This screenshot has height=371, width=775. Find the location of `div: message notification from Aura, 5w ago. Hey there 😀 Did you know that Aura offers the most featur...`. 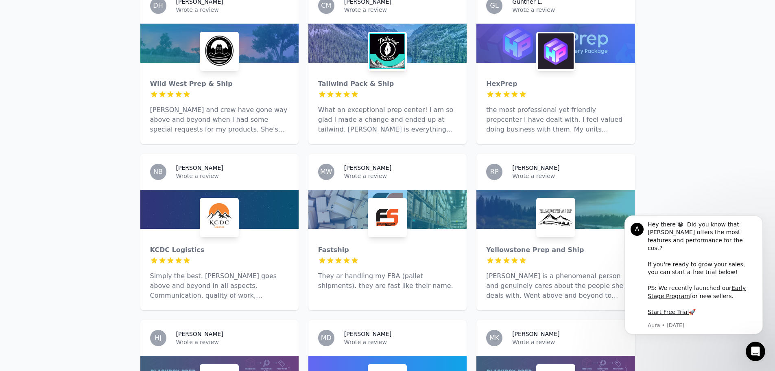

div: message notification from Aura, 5w ago. Hey there 😀 Did you know that Aura offers the most featur... is located at coordinates (81, 62).